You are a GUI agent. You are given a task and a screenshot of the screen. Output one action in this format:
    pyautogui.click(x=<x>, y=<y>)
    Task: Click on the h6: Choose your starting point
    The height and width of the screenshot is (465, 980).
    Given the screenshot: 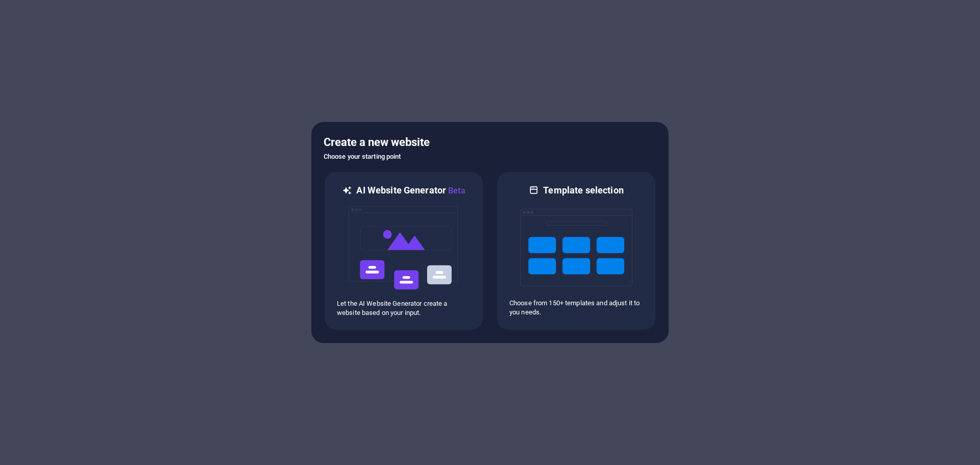 What is the action you would take?
    pyautogui.click(x=490, y=156)
    